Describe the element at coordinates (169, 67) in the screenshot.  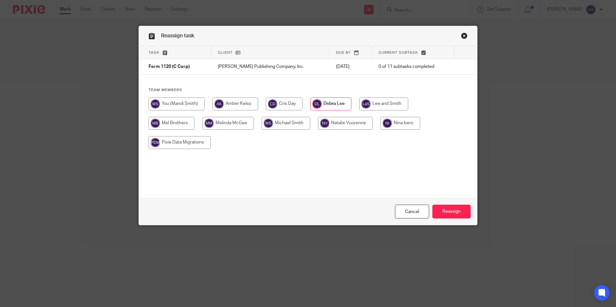
I see `span: Form 1120 (C Corp)` at that location.